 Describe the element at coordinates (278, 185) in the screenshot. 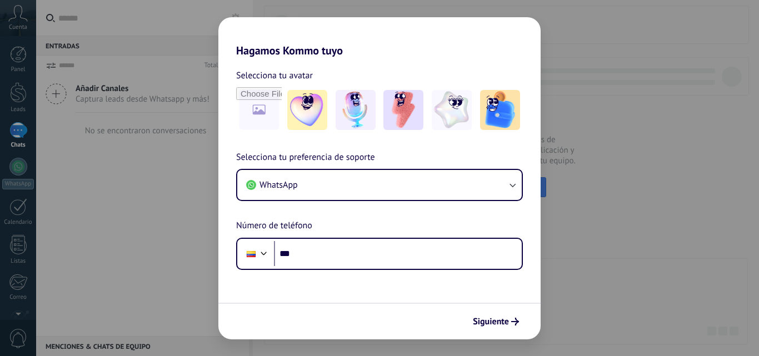

I see `span: WhatsApp` at that location.